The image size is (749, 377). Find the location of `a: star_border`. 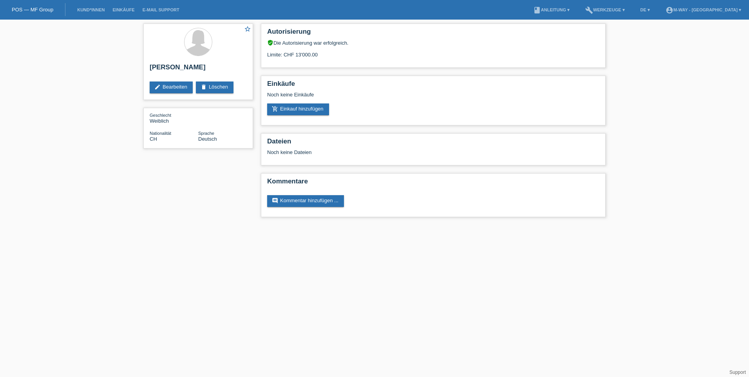

a: star_border is located at coordinates (248, 29).